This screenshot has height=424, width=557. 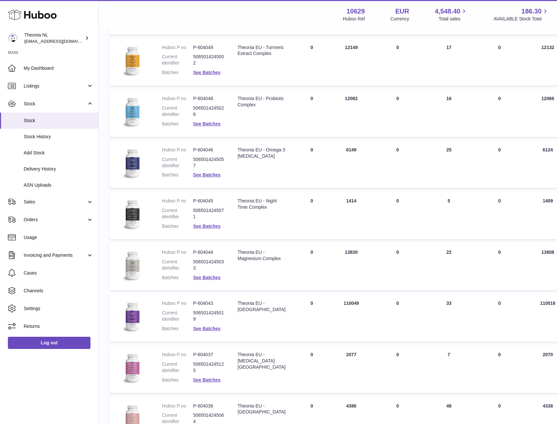 I want to click on div: Theonia NL, so click(x=54, y=38).